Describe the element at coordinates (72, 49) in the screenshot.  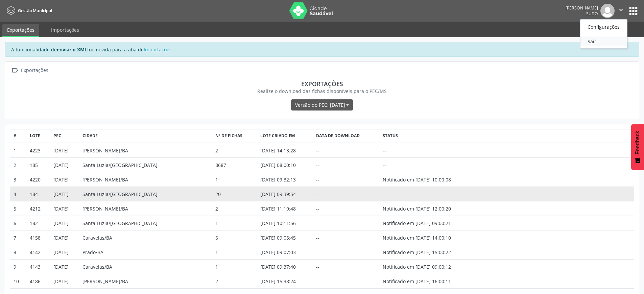
I see `strong: enviar o XML` at that location.